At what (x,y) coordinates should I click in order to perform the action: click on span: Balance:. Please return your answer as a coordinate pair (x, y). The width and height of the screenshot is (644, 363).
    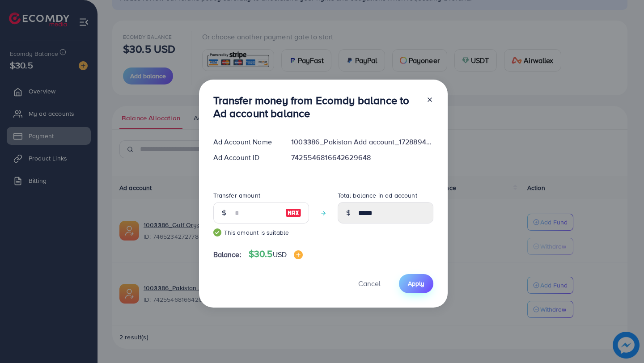
    Looking at the image, I should click on (227, 254).